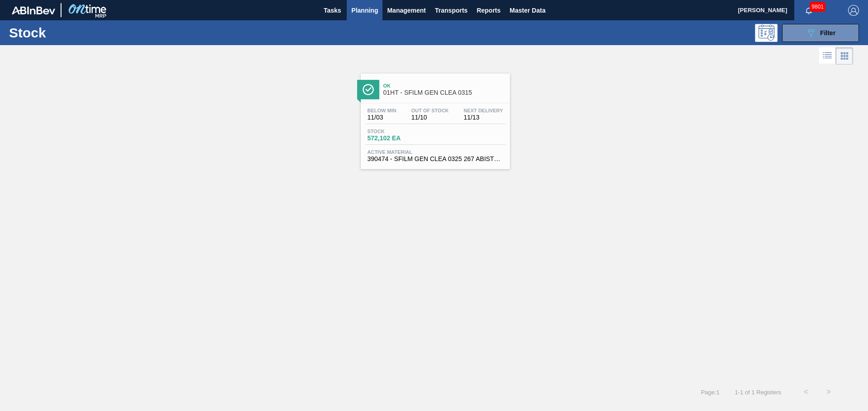 Image resolution: width=868 pixels, height=411 pixels. Describe the element at coordinates (757, 392) in the screenshot. I see `span: 1 - 1 of 1 Registers` at that location.